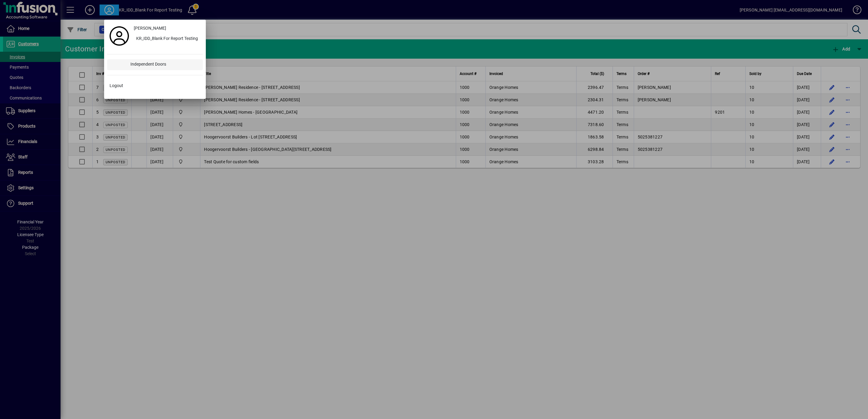 This screenshot has width=868, height=419. What do you see at coordinates (155, 65) in the screenshot?
I see `button: Independent Doors` at bounding box center [155, 65].